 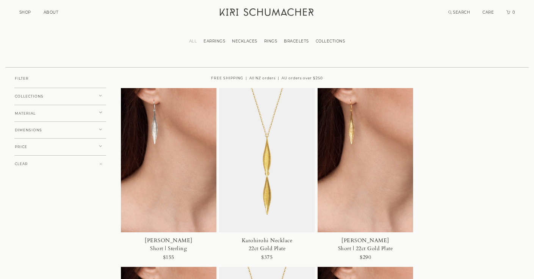 I want to click on a: NECKLACES, so click(x=245, y=41).